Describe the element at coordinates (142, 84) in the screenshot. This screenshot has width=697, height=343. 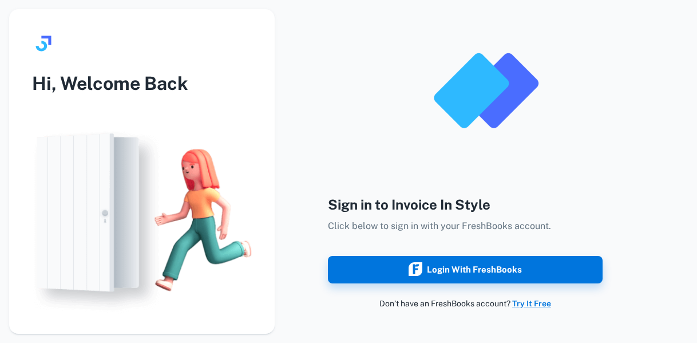
I see `h3: Hi, Welcome Back` at that location.